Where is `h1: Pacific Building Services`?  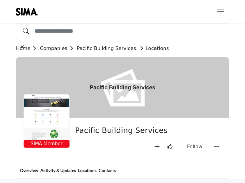 h1: Pacific Building Services is located at coordinates (122, 88).